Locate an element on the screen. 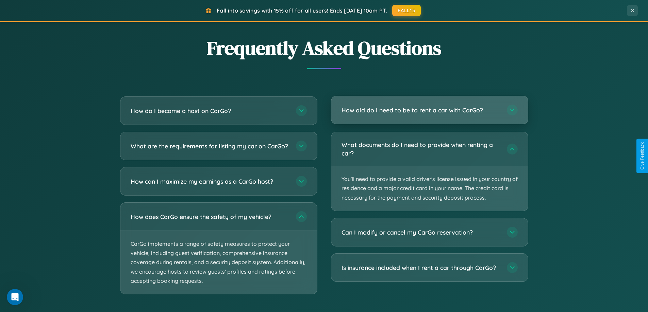  h3: How can I maximize my earnings as a CarGo host? is located at coordinates (210, 182).